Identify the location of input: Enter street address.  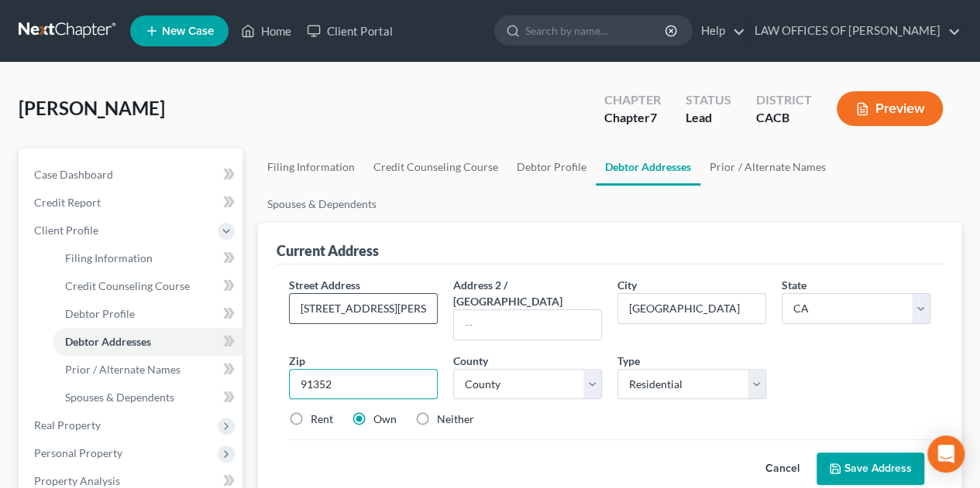
(364, 309).